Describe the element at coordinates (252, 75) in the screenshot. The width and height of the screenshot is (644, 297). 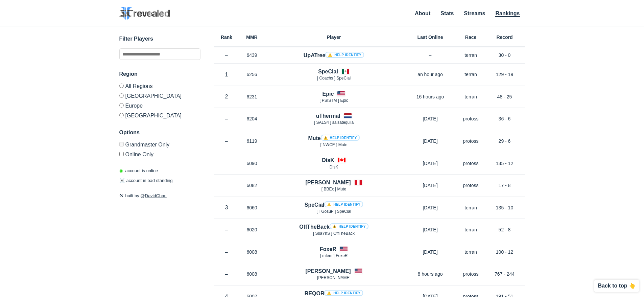
I see `p: 6256` at that location.